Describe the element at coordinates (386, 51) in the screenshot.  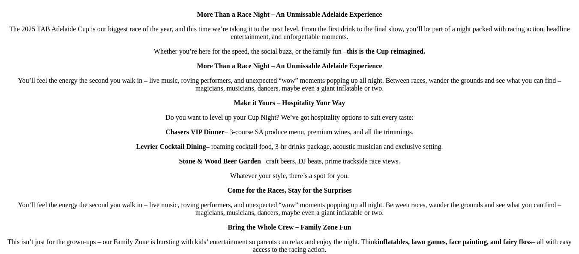
I see `strong: this is the Cup reimagined.` at that location.